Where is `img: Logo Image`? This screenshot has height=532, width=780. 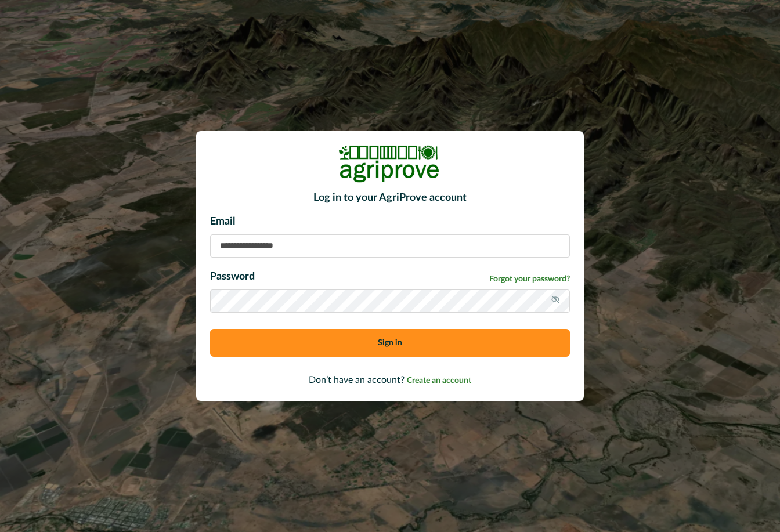 img: Logo Image is located at coordinates (390, 164).